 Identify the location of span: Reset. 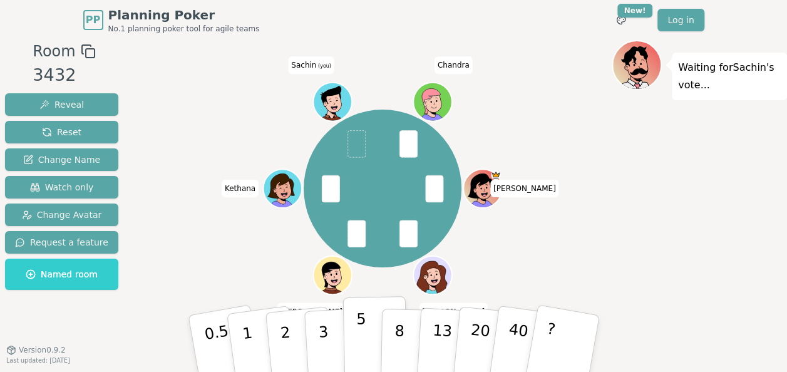
(61, 132).